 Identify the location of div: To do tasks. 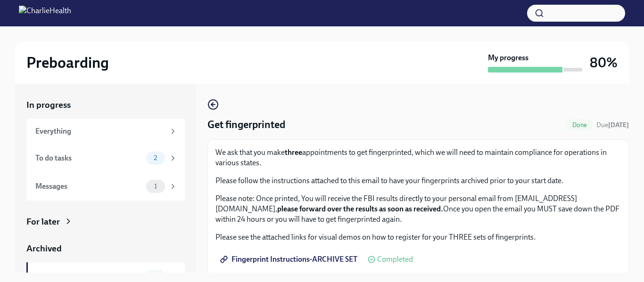
(89, 158).